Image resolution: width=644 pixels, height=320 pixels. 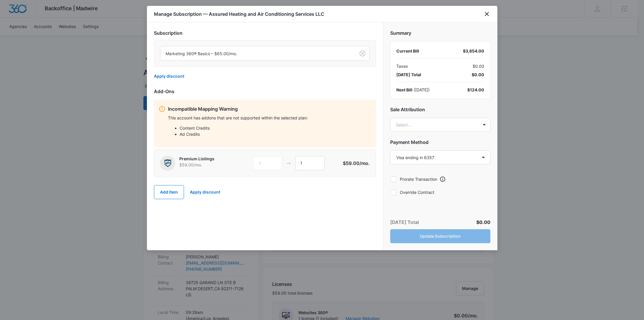 I want to click on div: $124.00, so click(x=476, y=90).